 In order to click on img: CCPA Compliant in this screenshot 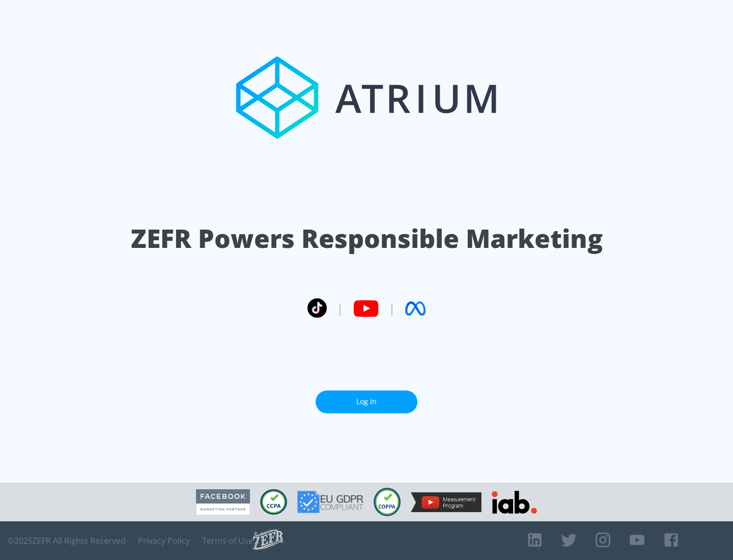, I will do `click(273, 502)`.